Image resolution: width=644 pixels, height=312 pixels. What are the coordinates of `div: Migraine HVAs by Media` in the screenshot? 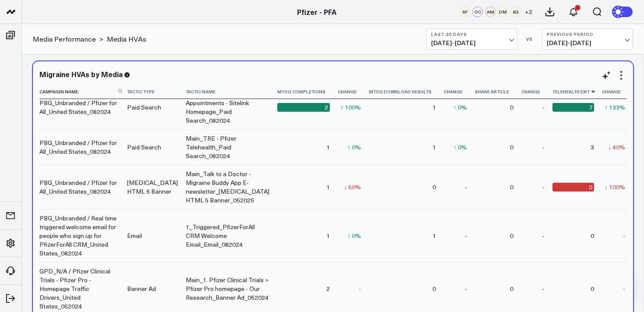 It's located at (81, 74).